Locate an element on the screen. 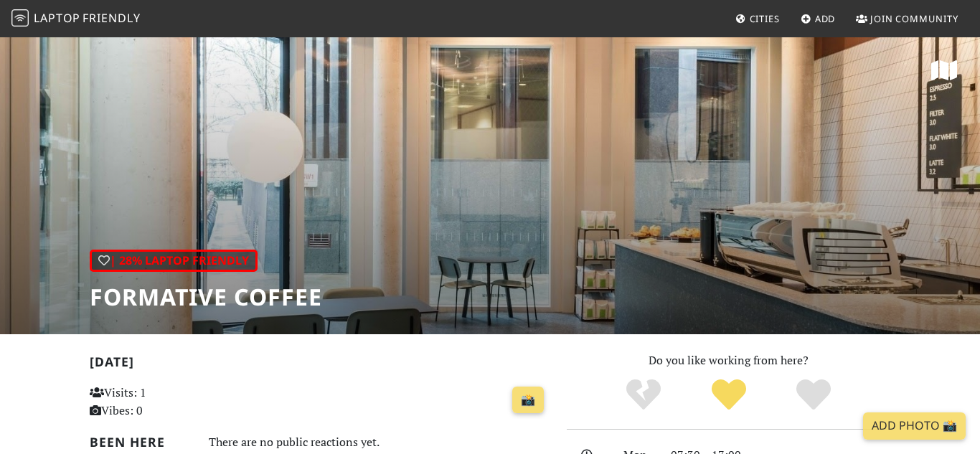 Image resolution: width=980 pixels, height=454 pixels. span: Laptop is located at coordinates (57, 18).